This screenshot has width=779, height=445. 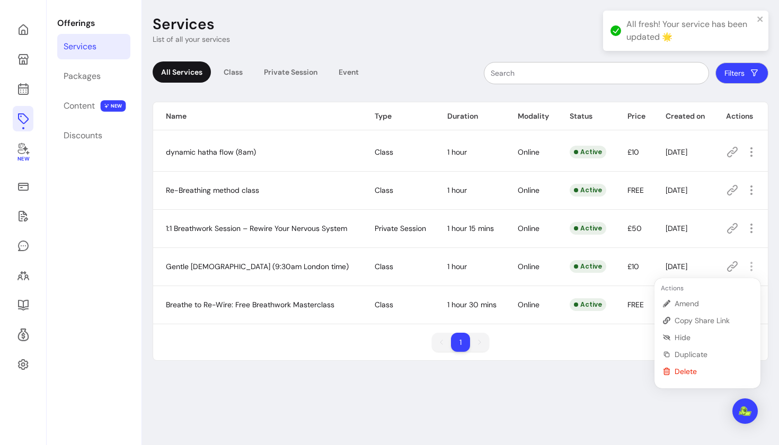 I want to click on a: My Page, so click(x=23, y=59).